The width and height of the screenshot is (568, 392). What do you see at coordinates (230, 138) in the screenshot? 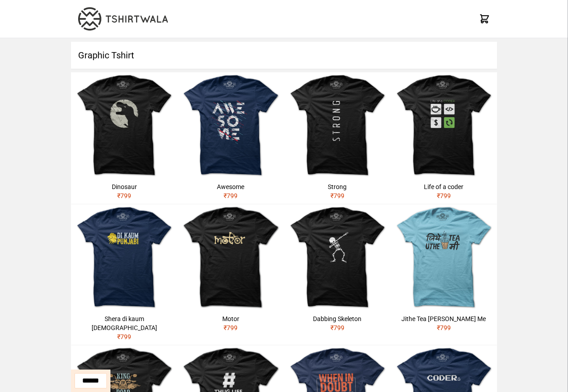
I see `a: Awesome₹799` at bounding box center [230, 138].